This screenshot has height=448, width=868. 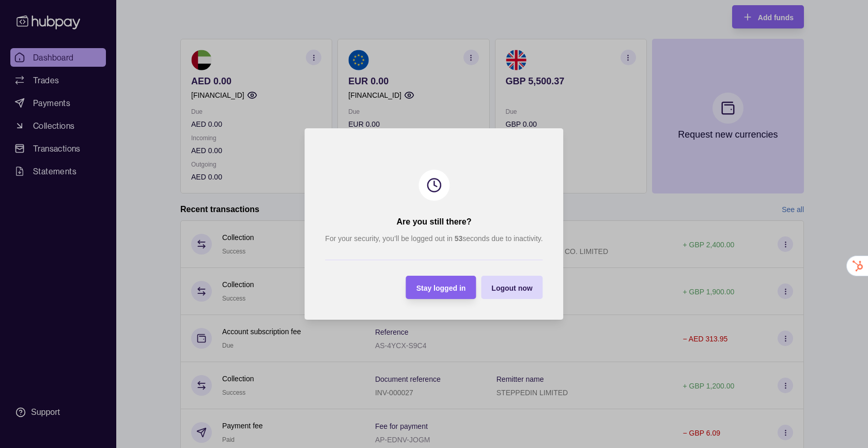 I want to click on button: Logout now, so click(x=512, y=287).